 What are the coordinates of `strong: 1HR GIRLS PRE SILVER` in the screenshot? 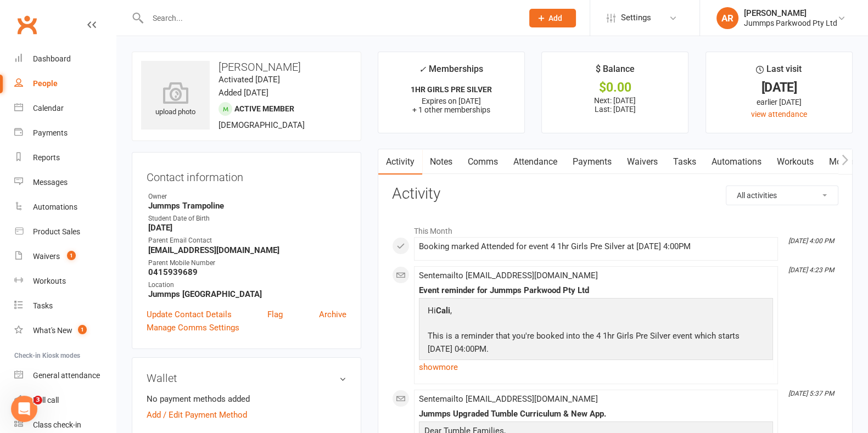 It's located at (451, 89).